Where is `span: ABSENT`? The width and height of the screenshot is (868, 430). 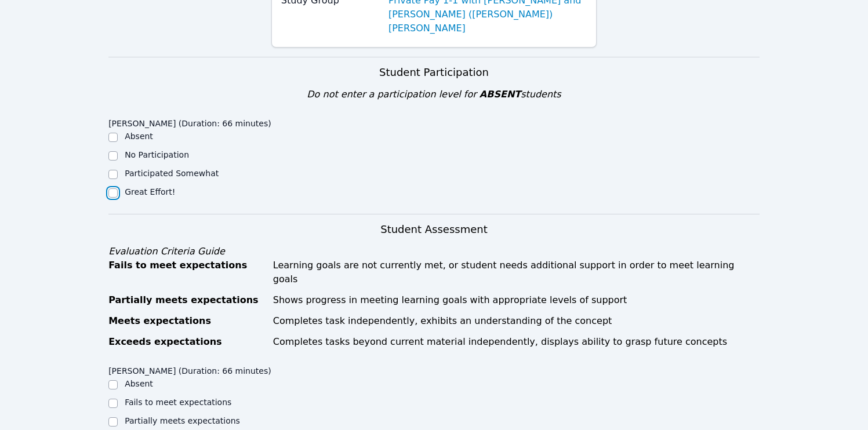
span: ABSENT is located at coordinates (500, 94).